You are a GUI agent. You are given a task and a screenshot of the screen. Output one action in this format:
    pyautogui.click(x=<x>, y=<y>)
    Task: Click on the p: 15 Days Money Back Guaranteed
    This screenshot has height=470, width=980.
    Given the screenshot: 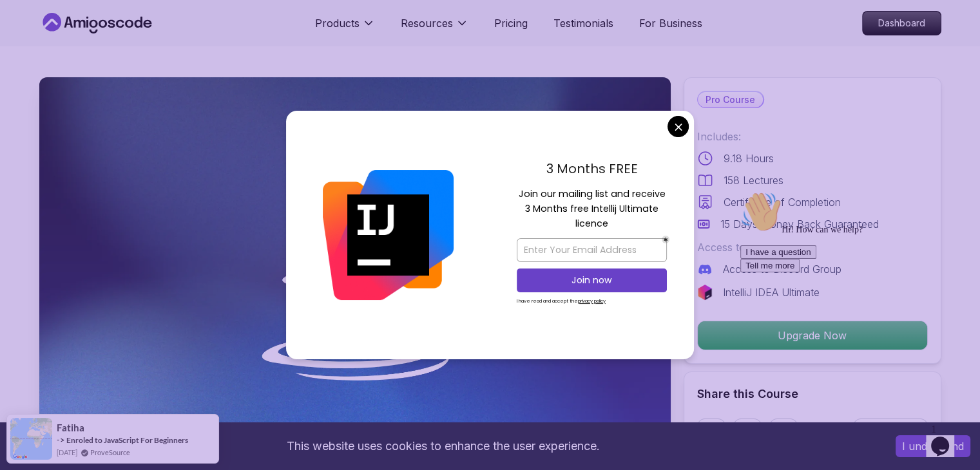 What is the action you would take?
    pyautogui.click(x=799, y=224)
    